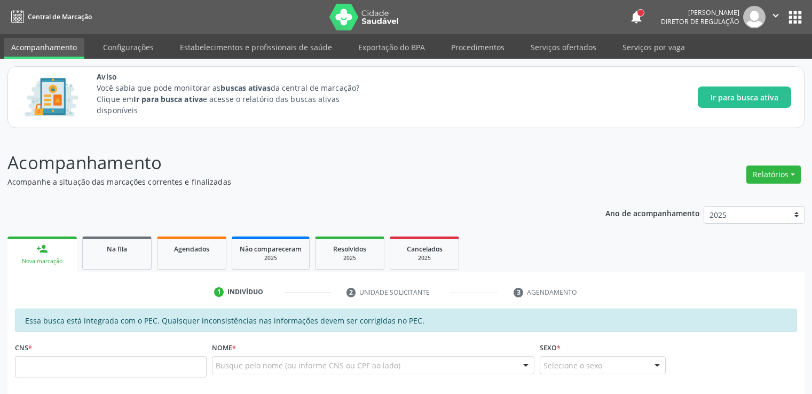 This screenshot has width=812, height=394. Describe the element at coordinates (117, 249) in the screenshot. I see `span: Na fila` at that location.